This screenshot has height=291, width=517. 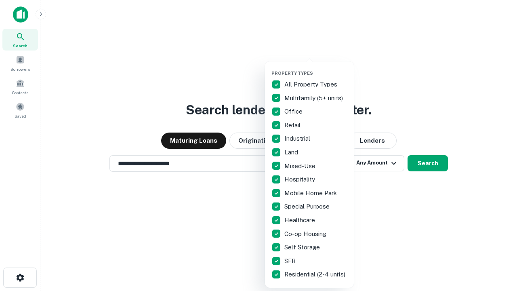 What do you see at coordinates (303, 247) in the screenshot?
I see `p: Self Storage` at bounding box center [303, 247].